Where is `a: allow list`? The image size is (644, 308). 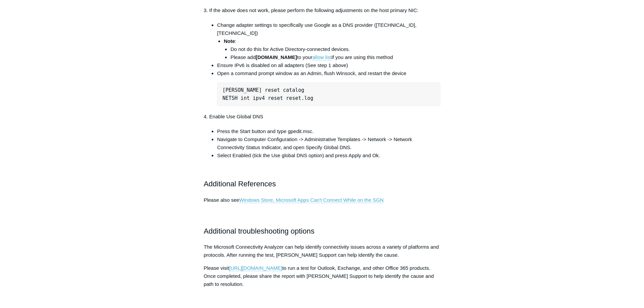
a: allow list is located at coordinates (321, 57).